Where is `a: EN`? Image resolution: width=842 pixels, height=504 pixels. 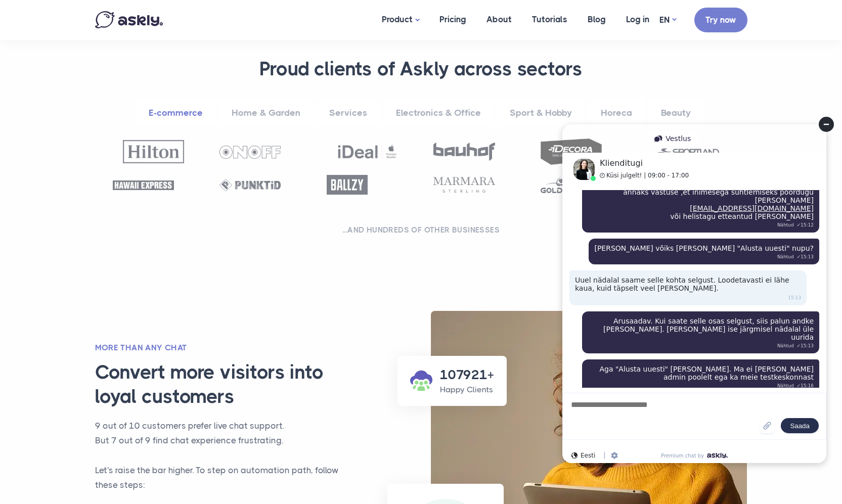
a: EN is located at coordinates (668, 19).